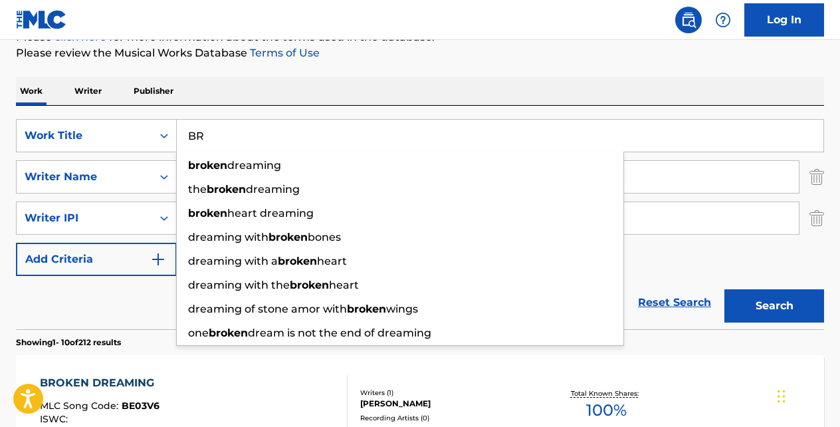 This screenshot has height=427, width=840. I want to click on span: wings, so click(402, 308).